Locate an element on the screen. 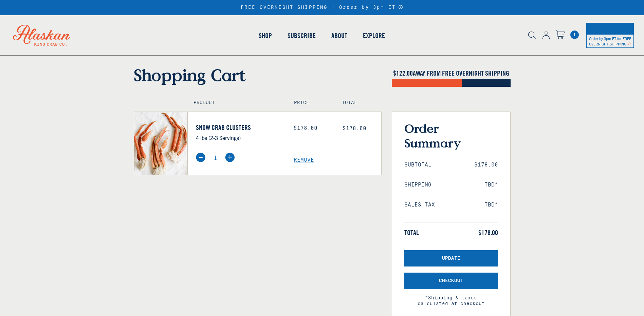  h4: Product is located at coordinates (236, 103).